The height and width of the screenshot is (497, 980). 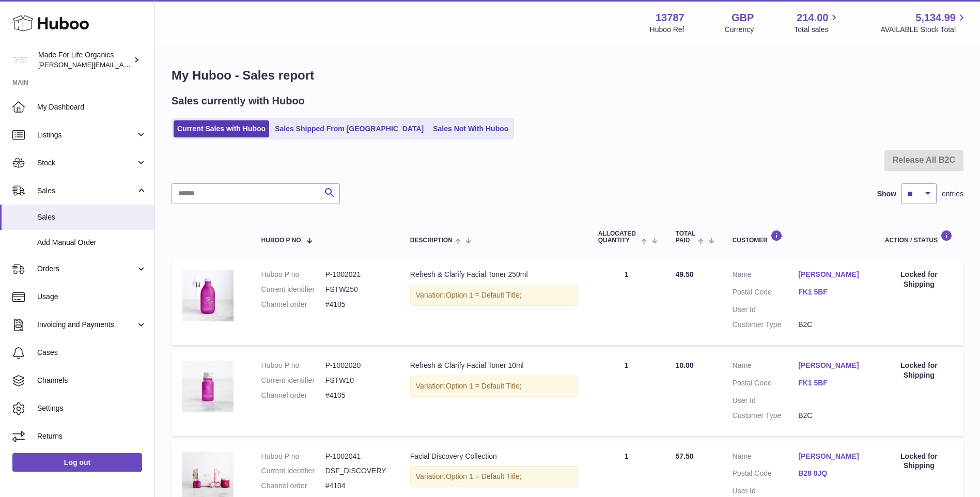 I want to click on span: ALLOCATED Quantity, so click(x=619, y=237).